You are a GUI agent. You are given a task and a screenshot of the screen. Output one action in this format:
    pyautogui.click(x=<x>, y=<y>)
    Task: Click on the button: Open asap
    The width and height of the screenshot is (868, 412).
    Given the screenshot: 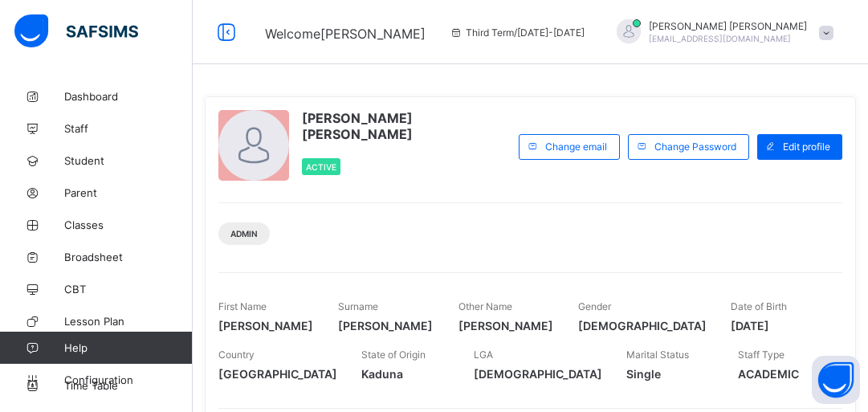 What is the action you would take?
    pyautogui.click(x=836, y=380)
    